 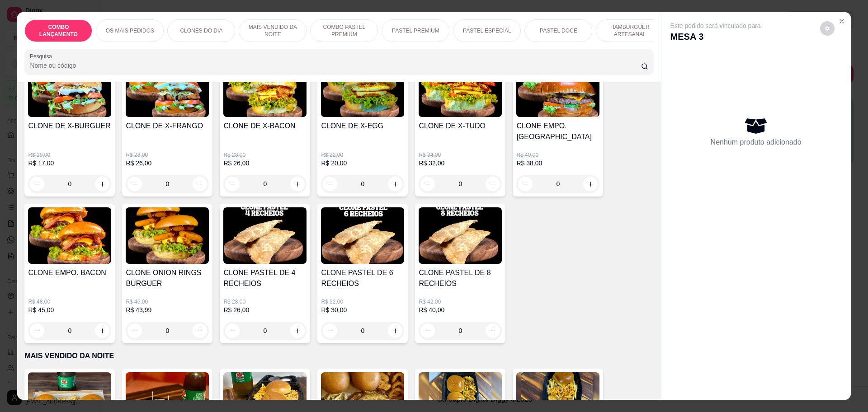 I want to click on p: COMBO PASTEL PREMIUM, so click(x=344, y=31).